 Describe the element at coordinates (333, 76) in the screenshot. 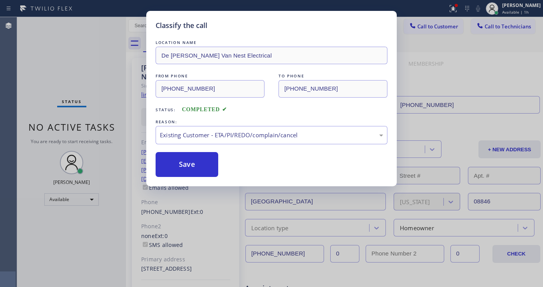

I see `div: TO PHONE` at that location.